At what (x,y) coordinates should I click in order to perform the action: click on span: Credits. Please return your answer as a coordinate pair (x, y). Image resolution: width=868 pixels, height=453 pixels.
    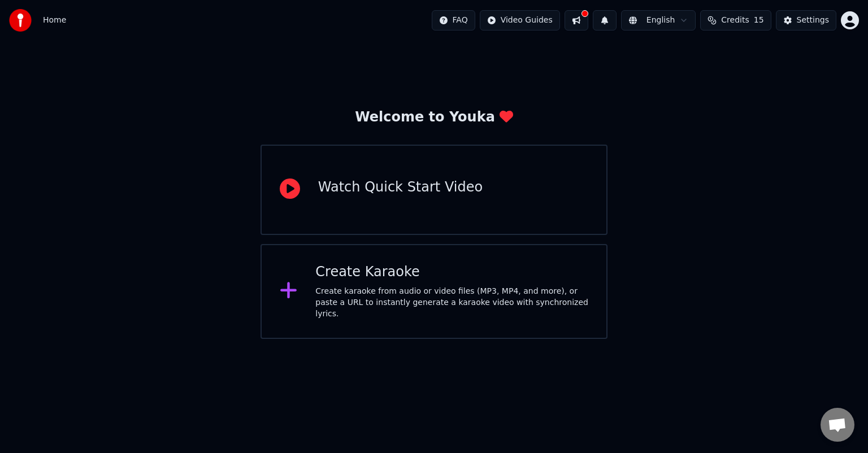
    Looking at the image, I should click on (735, 20).